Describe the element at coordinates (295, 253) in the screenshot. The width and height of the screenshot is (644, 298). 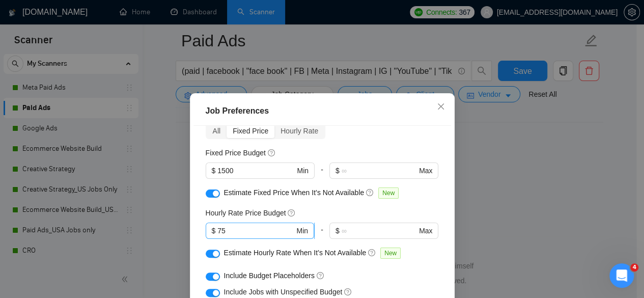
I see `span: Estimate Hourly Rate When It’s Not Available` at that location.